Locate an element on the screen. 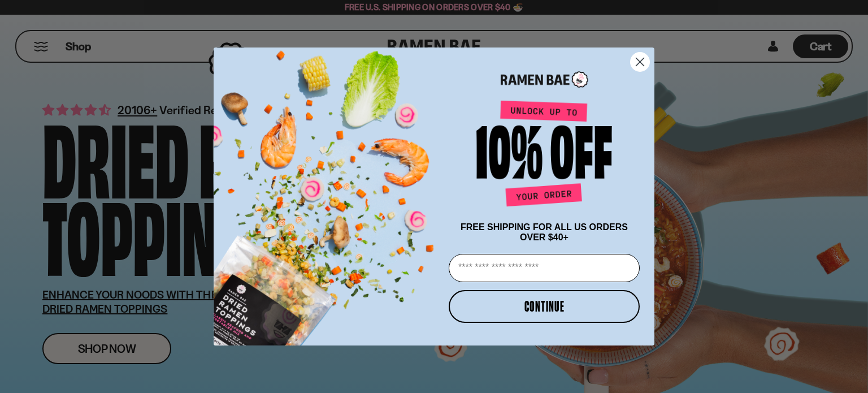 This screenshot has height=393, width=868. span: FREE SHIPPING FOR ALL US ORDERS OVER $40+ is located at coordinates (544, 232).